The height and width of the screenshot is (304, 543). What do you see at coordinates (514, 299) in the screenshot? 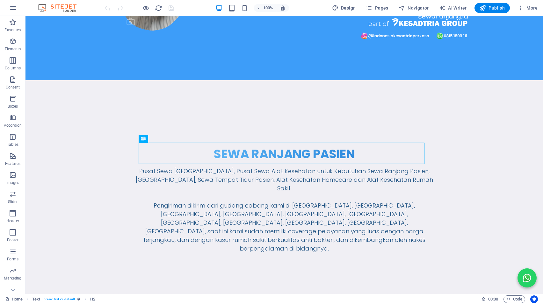
I see `button: Code` at bounding box center [514, 299].